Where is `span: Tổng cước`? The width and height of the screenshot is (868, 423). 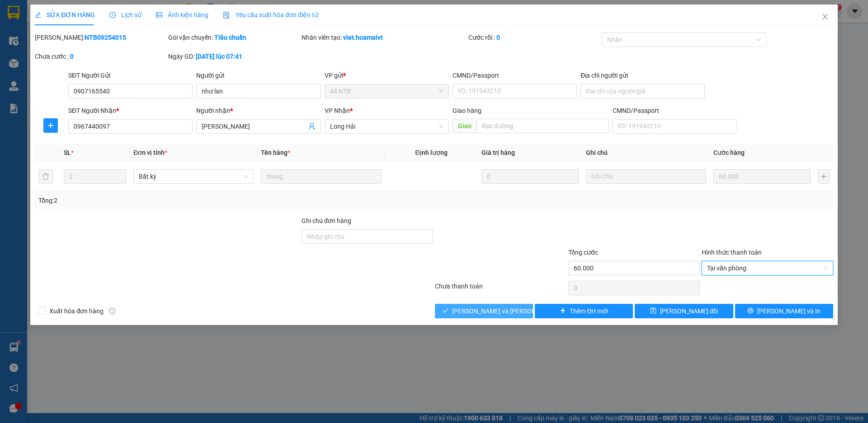 span: Tổng cước is located at coordinates (583, 253).